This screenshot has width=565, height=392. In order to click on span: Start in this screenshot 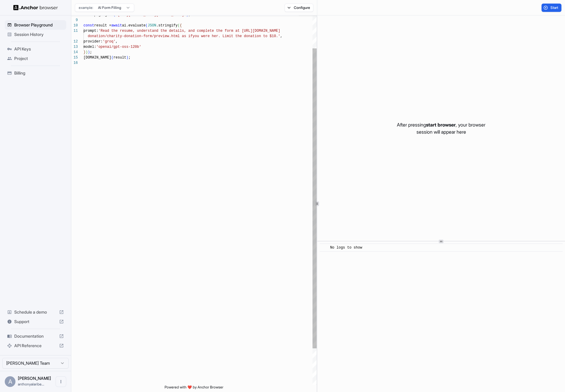, I will do `click(555, 8)`.